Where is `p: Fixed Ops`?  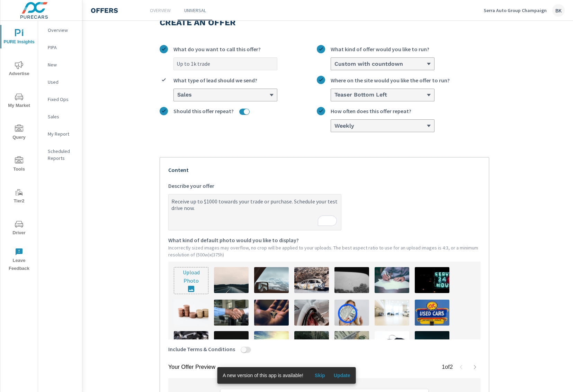 p: Fixed Ops is located at coordinates (62, 99).